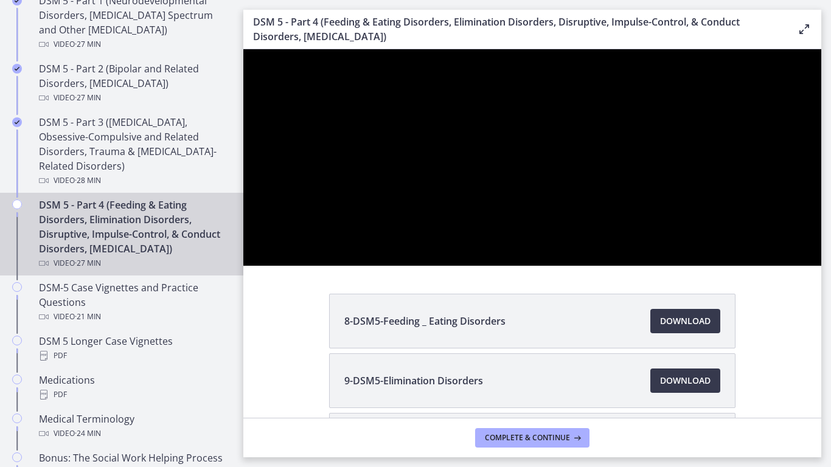  I want to click on h3: DSM 5 - Part 4 (Feeding & Eating Disorders, Elimination Disorders, Disruptive, Impulse-Control, &..., so click(515, 29).